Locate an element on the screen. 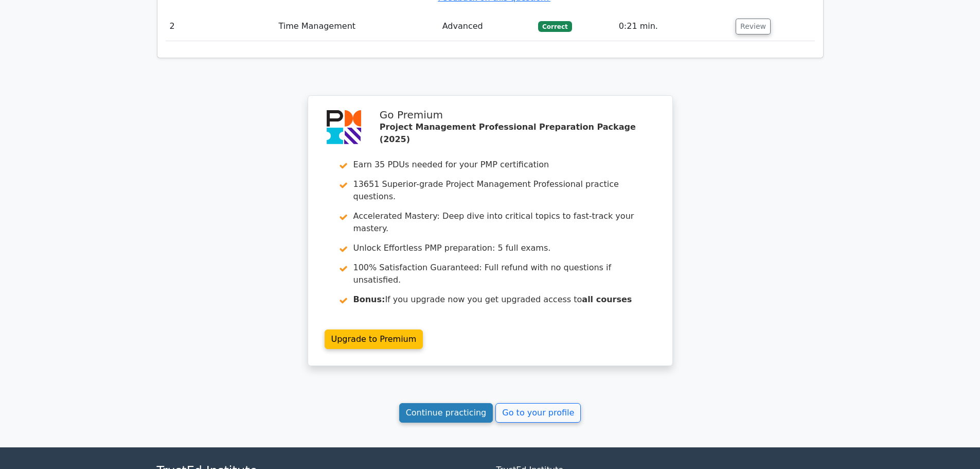  span: Correct is located at coordinates (554, 27).